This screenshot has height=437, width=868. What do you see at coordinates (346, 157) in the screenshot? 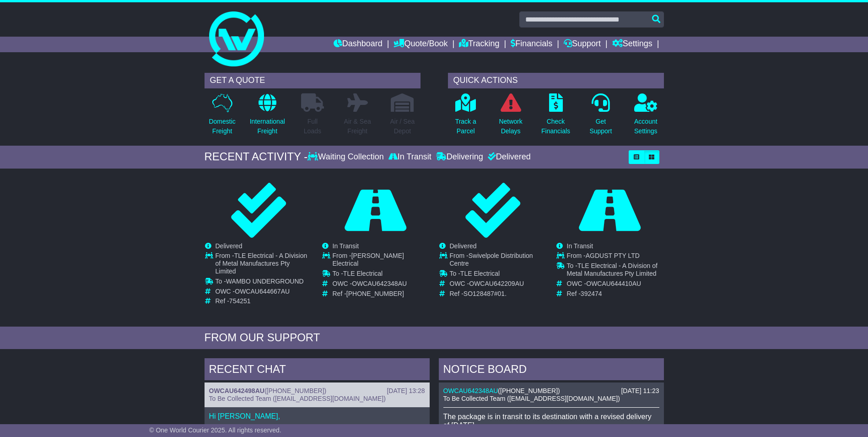
I see `div: Waiting Collection` at bounding box center [346, 157].